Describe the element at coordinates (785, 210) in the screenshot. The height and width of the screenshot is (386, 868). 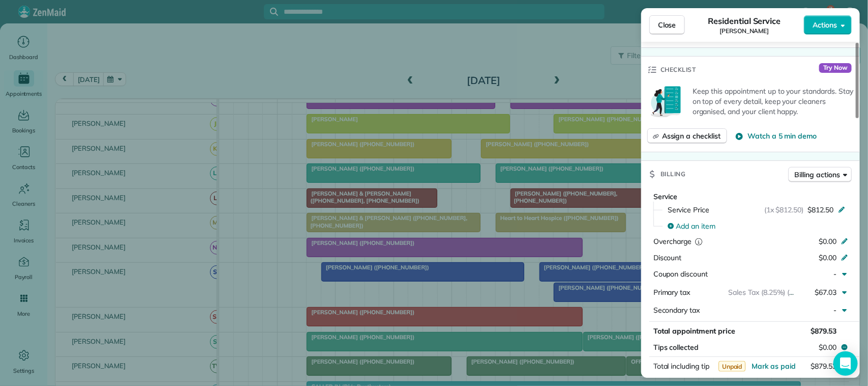
I see `span: (1x $812.50)` at that location.